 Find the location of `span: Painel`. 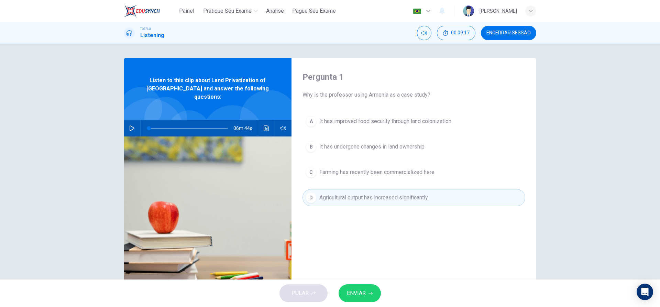

span: Painel is located at coordinates (187, 11).